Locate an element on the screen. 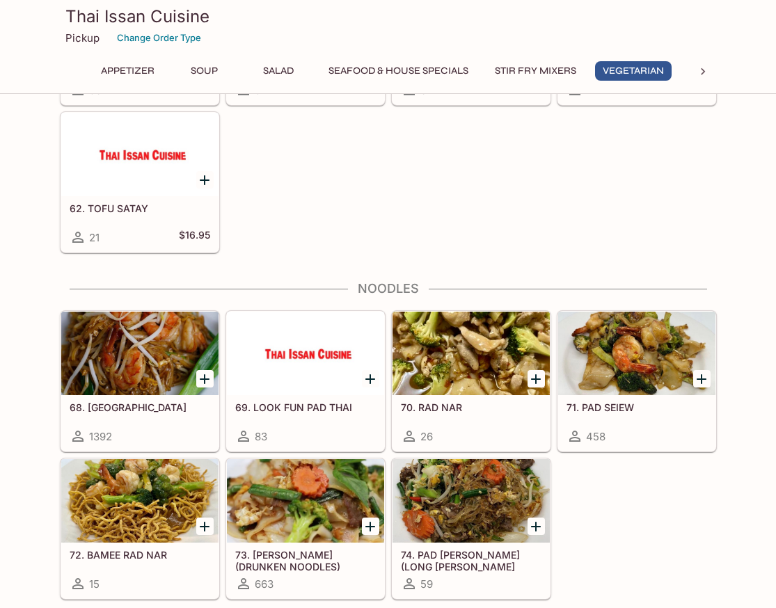  span: 15 is located at coordinates (94, 584).